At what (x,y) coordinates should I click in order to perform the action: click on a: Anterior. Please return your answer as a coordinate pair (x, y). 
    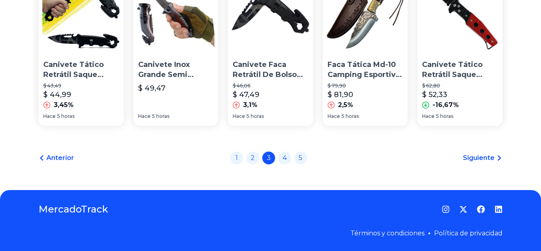
    Looking at the image, I should click on (56, 158).